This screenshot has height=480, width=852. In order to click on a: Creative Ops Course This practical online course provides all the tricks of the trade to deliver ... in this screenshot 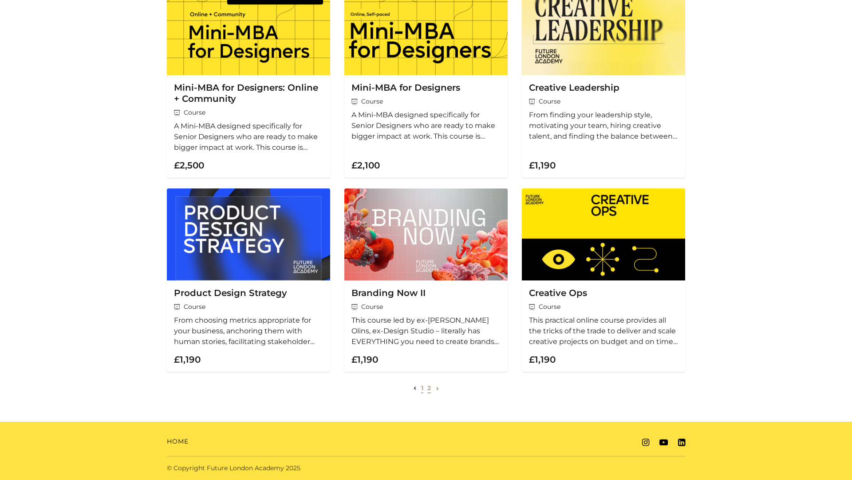, I will do `click(604, 280)`.